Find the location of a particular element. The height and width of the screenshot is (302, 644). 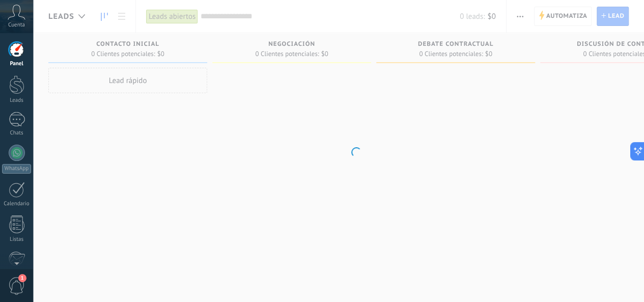

div: Leads is located at coordinates (17, 100).